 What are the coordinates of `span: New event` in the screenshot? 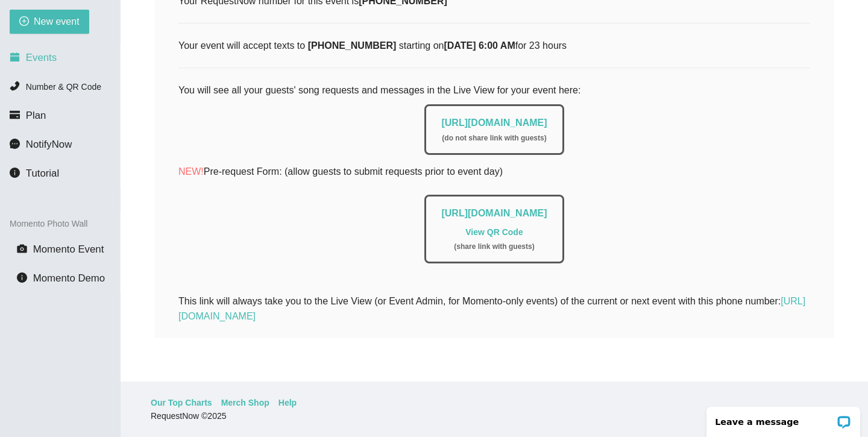 It's located at (57, 21).